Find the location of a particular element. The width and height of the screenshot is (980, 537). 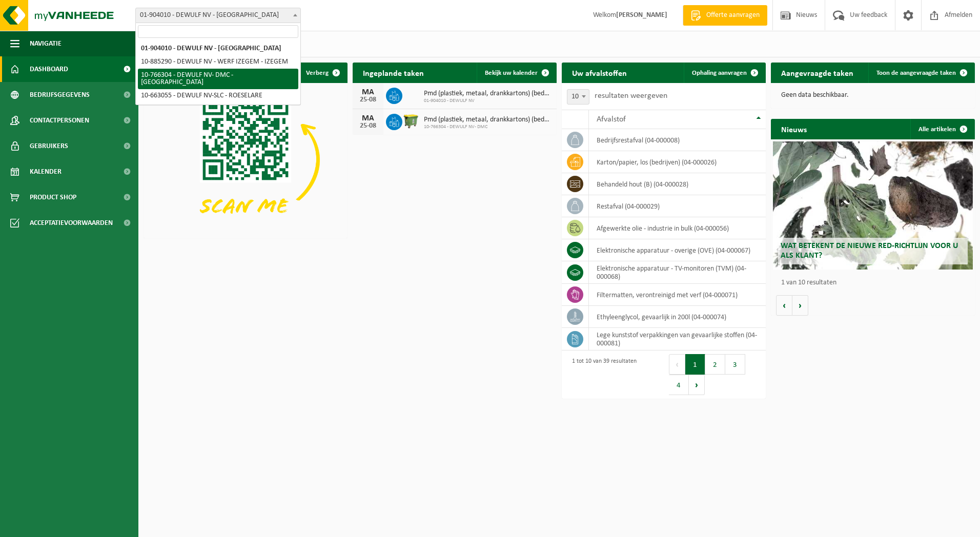

td: lege kunststof verpakkingen van gevaarlijke stoffen (04-000081) is located at coordinates (677, 339).